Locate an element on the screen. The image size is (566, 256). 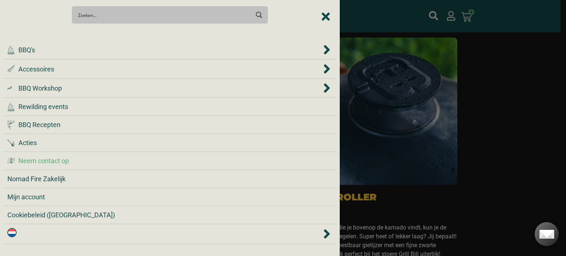
a: Nederlands is located at coordinates (164, 234).